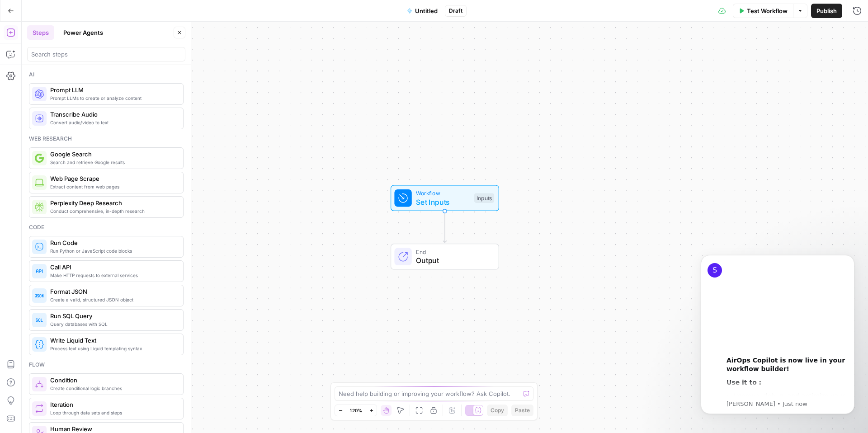  What do you see at coordinates (106, 139) in the screenshot?
I see `div: Web research` at bounding box center [106, 139].